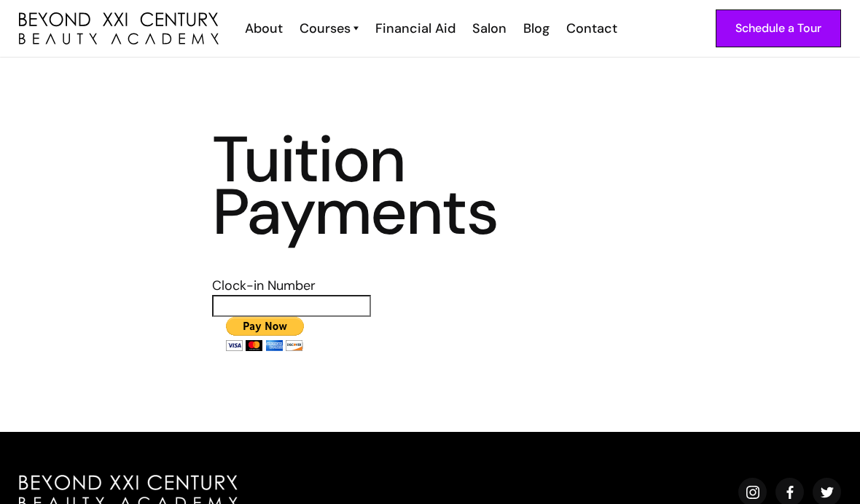  I want to click on div: Salon, so click(489, 28).